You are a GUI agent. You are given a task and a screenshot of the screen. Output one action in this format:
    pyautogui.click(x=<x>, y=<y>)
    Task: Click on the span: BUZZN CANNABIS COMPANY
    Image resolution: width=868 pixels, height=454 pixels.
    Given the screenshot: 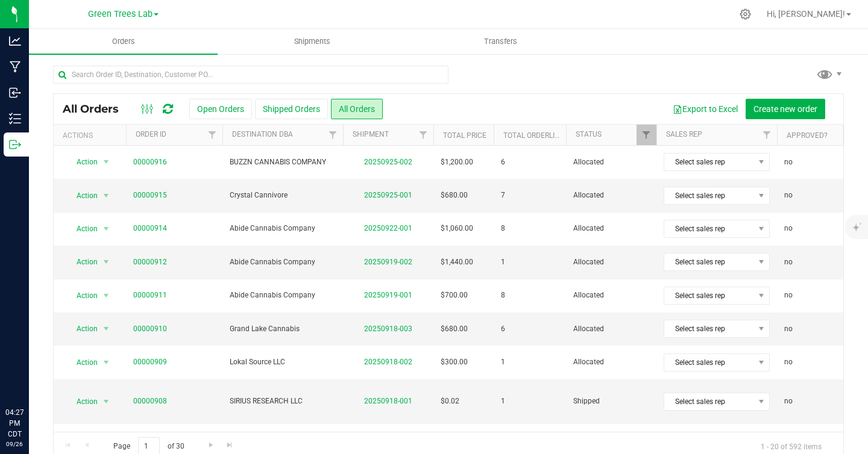 What is the action you would take?
    pyautogui.click(x=283, y=162)
    